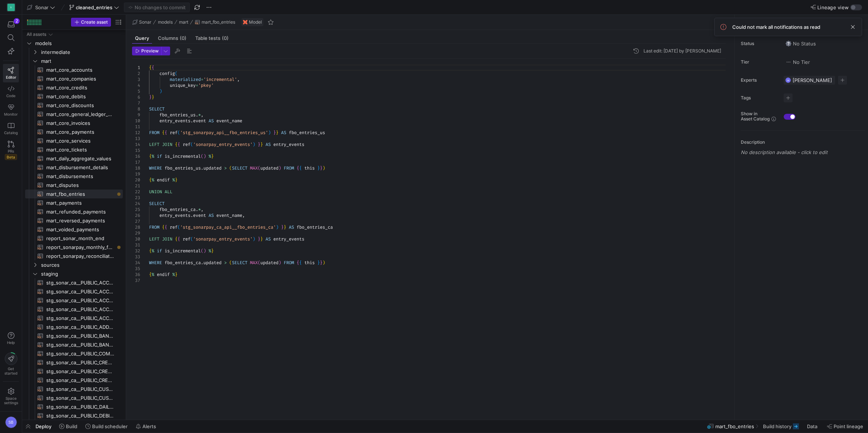 The width and height of the screenshot is (868, 433). I want to click on div: 22, so click(136, 192).